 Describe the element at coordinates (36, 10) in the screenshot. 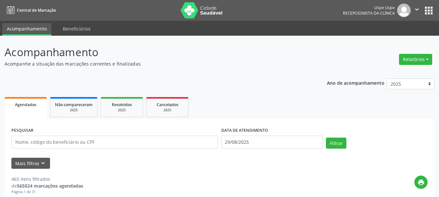

I see `span: Central de Marcação` at that location.